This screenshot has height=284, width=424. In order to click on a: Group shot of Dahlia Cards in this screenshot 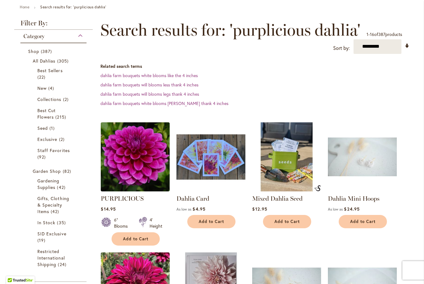, I will do `click(211, 189)`.